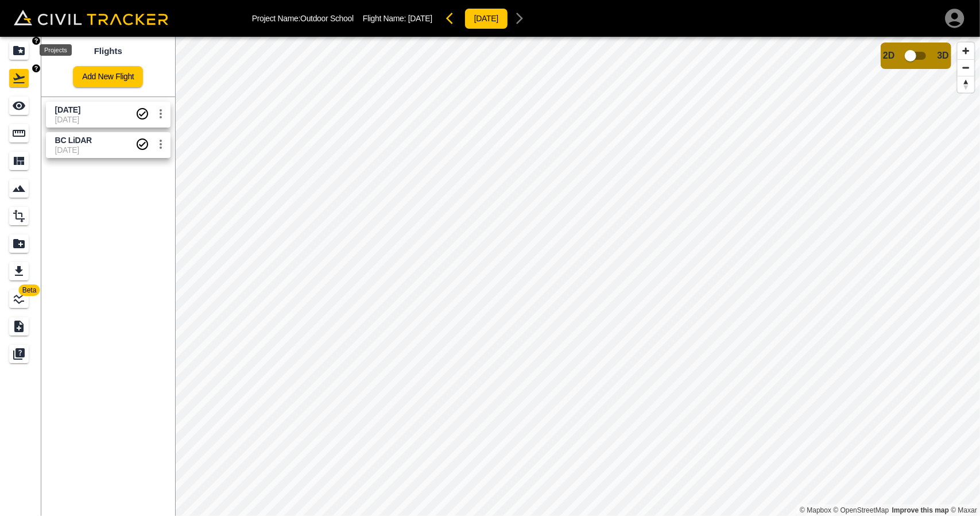  What do you see at coordinates (965, 51) in the screenshot?
I see `button: Zoom in` at bounding box center [965, 51].